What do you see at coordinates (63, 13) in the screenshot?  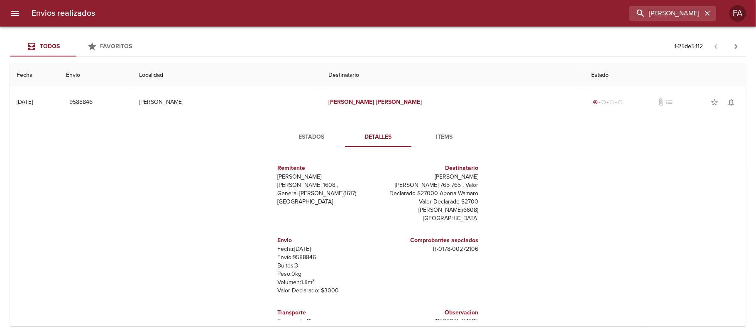 I see `h6: Envios realizados` at bounding box center [63, 13].